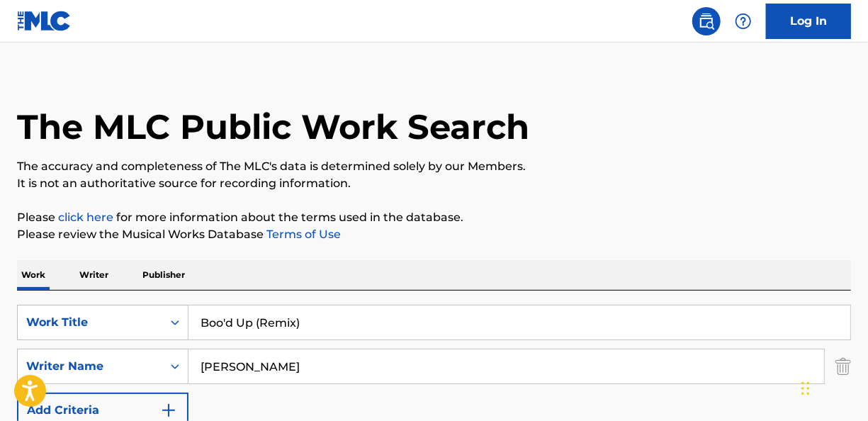 This screenshot has width=868, height=421. Describe the element at coordinates (809, 21) in the screenshot. I see `a: Log In` at that location.